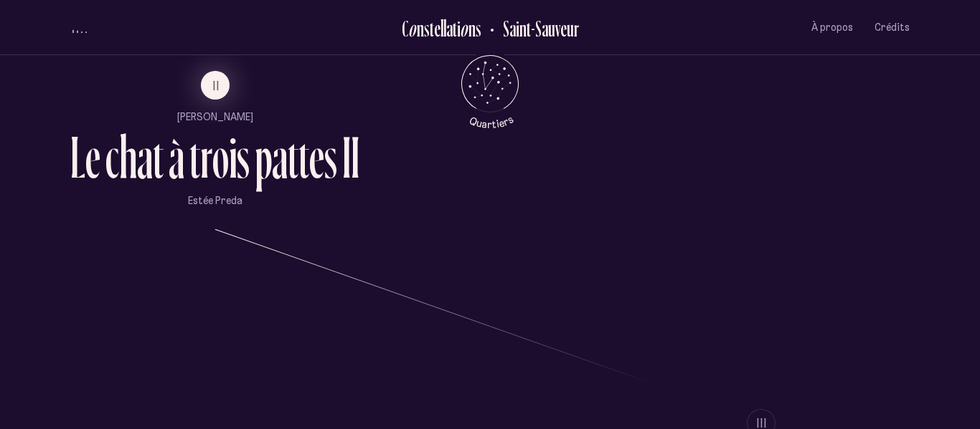  I want to click on div: C, so click(405, 28).